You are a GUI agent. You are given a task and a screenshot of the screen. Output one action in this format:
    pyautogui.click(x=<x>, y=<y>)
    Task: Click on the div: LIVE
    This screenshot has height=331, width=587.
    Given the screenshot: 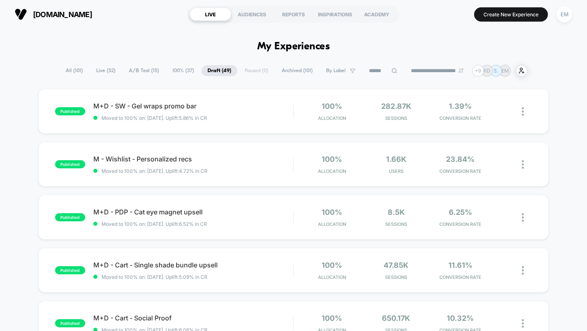 What is the action you would take?
    pyautogui.click(x=210, y=14)
    